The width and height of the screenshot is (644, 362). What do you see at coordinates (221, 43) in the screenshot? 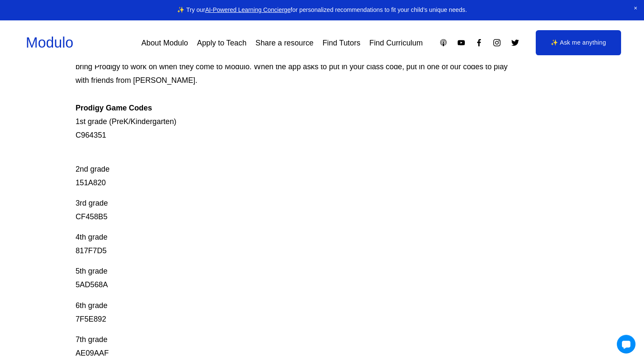
I see `a: Apply to Teach` at bounding box center [221, 43].